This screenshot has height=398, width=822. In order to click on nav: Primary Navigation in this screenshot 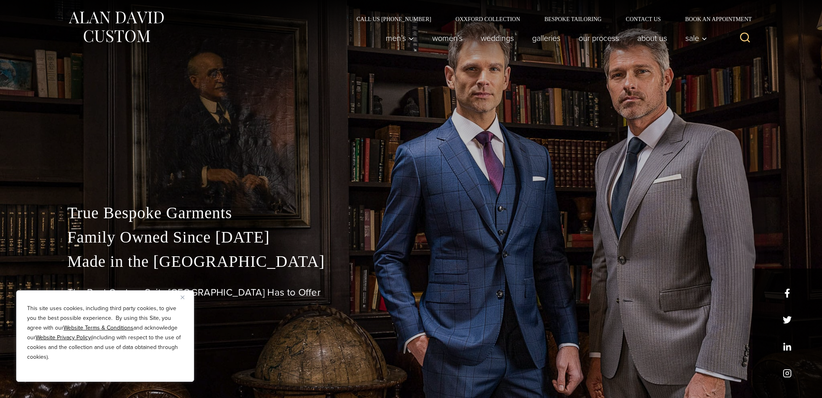, I will do `click(544, 38)`.